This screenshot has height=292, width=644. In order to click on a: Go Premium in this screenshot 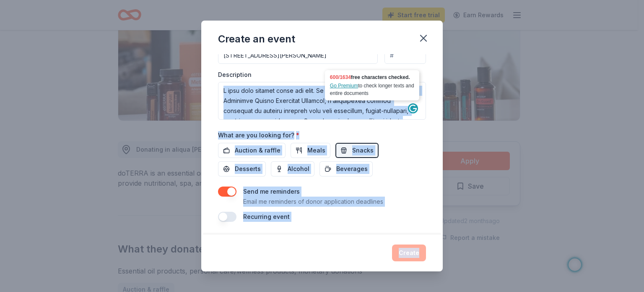, I will do `click(344, 86)`.